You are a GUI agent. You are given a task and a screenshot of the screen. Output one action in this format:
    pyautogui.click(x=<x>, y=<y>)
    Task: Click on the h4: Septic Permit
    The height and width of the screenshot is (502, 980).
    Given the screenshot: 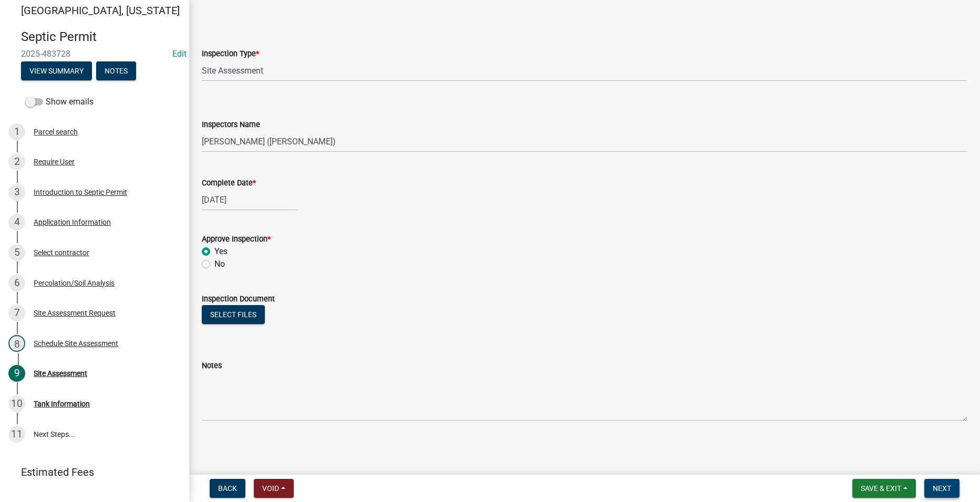 What is the action you would take?
    pyautogui.click(x=101, y=37)
    